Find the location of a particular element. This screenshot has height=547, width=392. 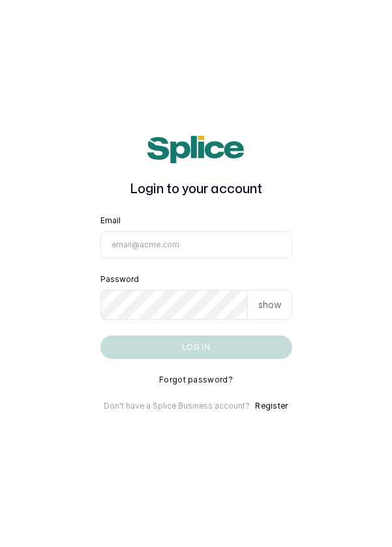

button: Register is located at coordinates (271, 406).